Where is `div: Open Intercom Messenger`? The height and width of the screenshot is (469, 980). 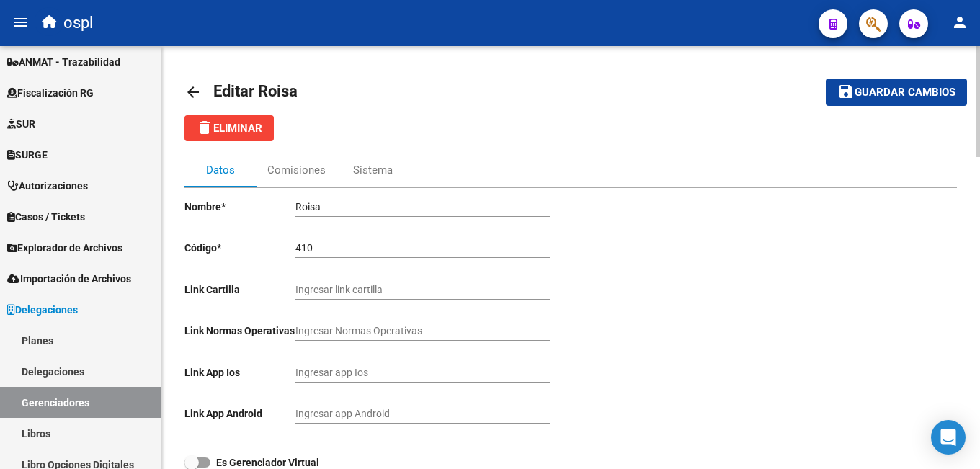 div: Open Intercom Messenger is located at coordinates (948, 437).